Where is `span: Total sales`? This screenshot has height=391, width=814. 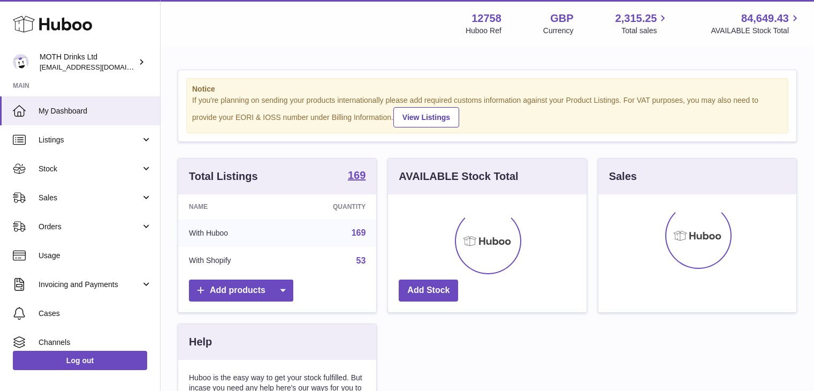
span: Total sales is located at coordinates (645, 31).